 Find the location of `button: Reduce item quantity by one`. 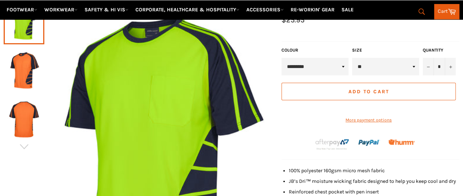

button: Reduce item quantity by one is located at coordinates (429, 67).